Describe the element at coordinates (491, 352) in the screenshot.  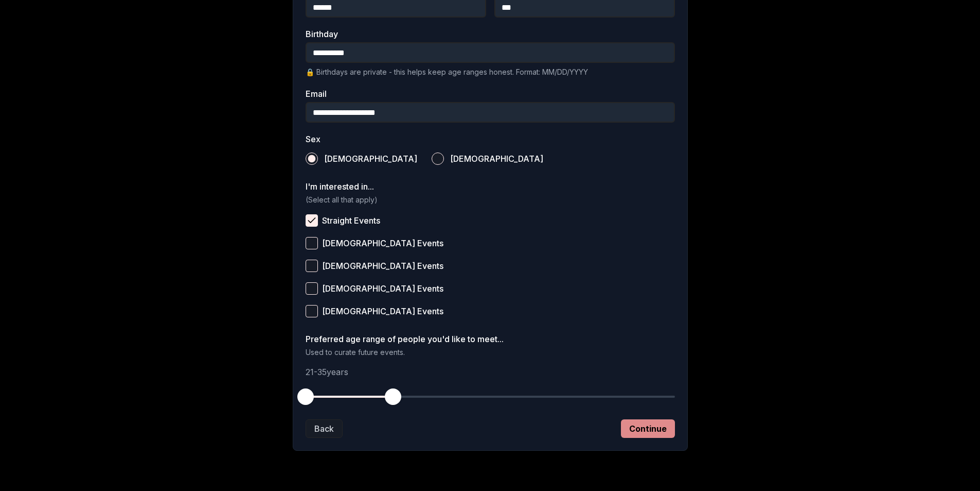
I see `p: Used to curate future events.` at that location.